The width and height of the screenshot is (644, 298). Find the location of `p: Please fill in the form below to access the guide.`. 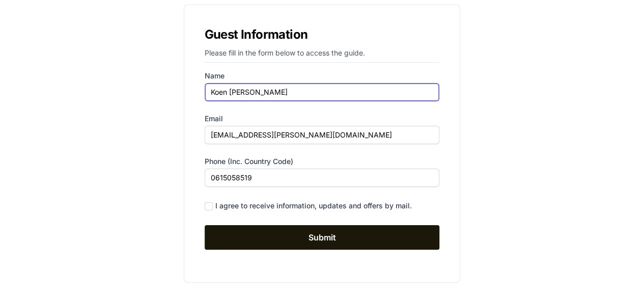

p: Please fill in the form below to access the guide. is located at coordinates (322, 55).